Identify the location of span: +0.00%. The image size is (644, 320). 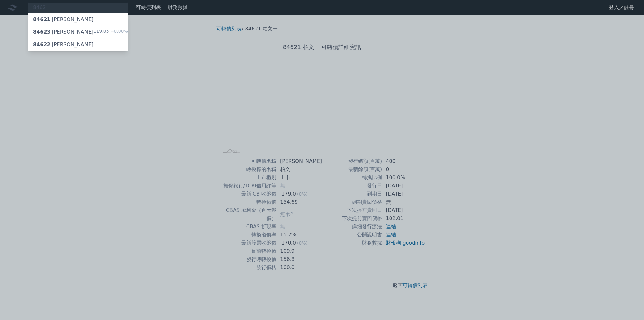
(119, 31).